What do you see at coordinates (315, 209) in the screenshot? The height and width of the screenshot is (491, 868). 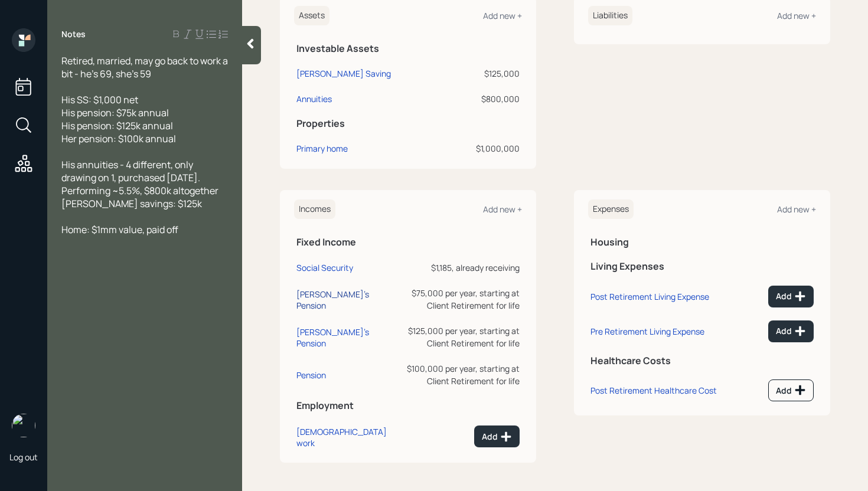 I see `h6: Incomes` at bounding box center [315, 209].